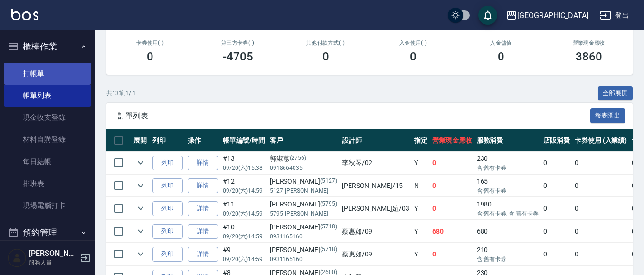 The image size is (644, 275). What do you see at coordinates (167, 140) in the screenshot?
I see `th: 列印` at bounding box center [167, 140].